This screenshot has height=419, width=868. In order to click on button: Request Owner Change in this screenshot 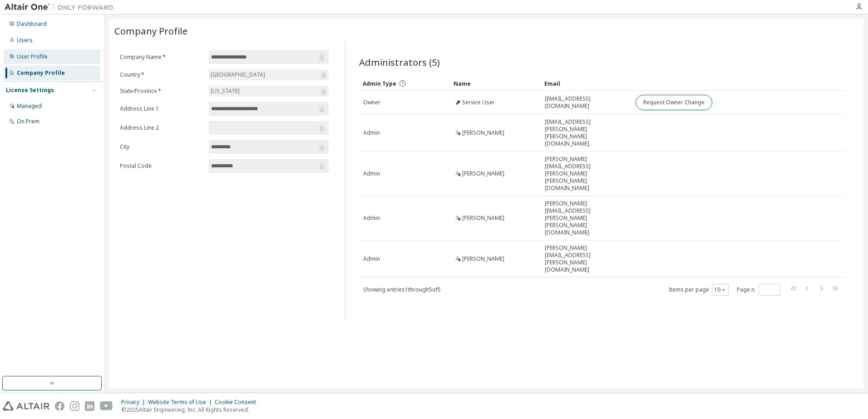, I will do `click(674, 102)`.